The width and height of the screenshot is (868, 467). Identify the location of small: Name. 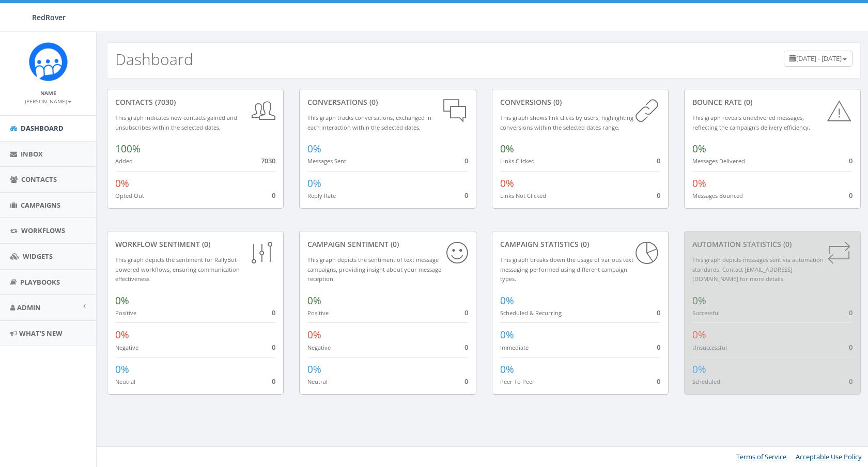
(48, 93).